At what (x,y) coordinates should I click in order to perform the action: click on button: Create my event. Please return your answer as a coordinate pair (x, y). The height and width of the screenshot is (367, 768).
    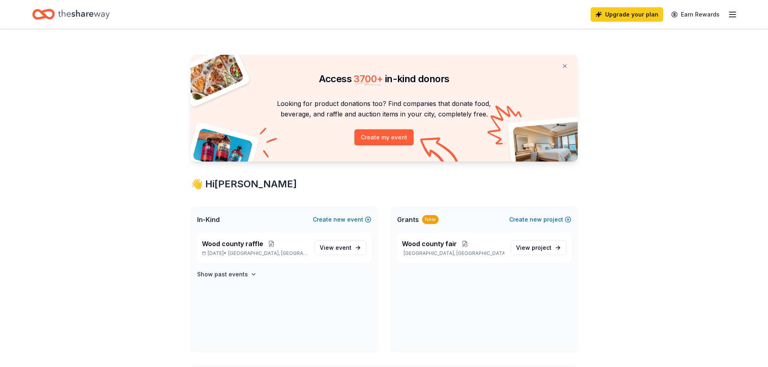
    Looking at the image, I should click on (384, 137).